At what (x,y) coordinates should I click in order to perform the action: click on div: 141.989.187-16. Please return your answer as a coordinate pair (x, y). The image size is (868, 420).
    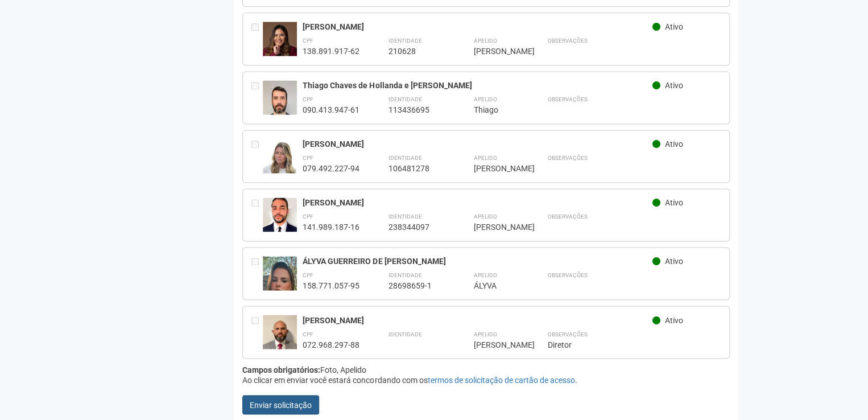
    Looking at the image, I should click on (331, 227).